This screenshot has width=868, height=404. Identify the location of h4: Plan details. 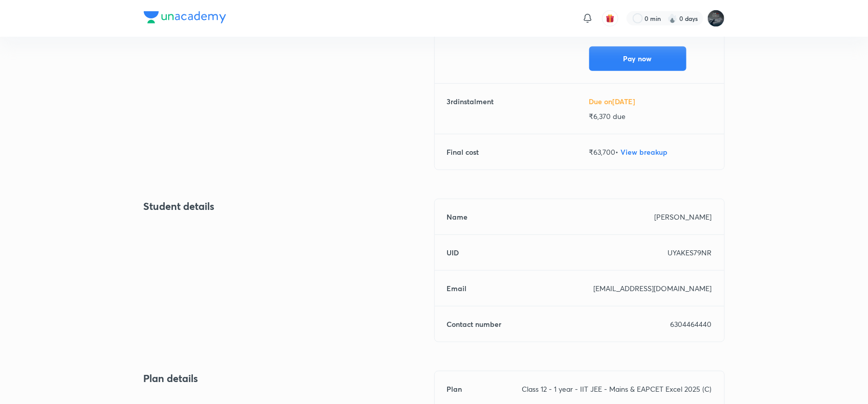
(289, 379).